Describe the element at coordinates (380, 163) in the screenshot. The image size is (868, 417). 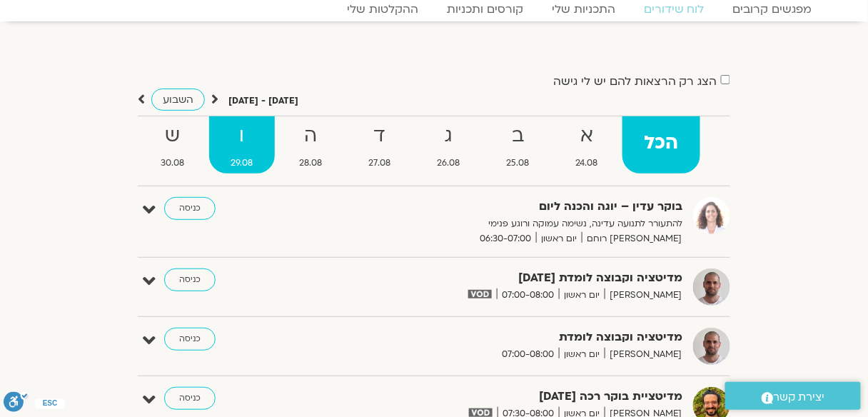
I see `span: 27.08` at that location.